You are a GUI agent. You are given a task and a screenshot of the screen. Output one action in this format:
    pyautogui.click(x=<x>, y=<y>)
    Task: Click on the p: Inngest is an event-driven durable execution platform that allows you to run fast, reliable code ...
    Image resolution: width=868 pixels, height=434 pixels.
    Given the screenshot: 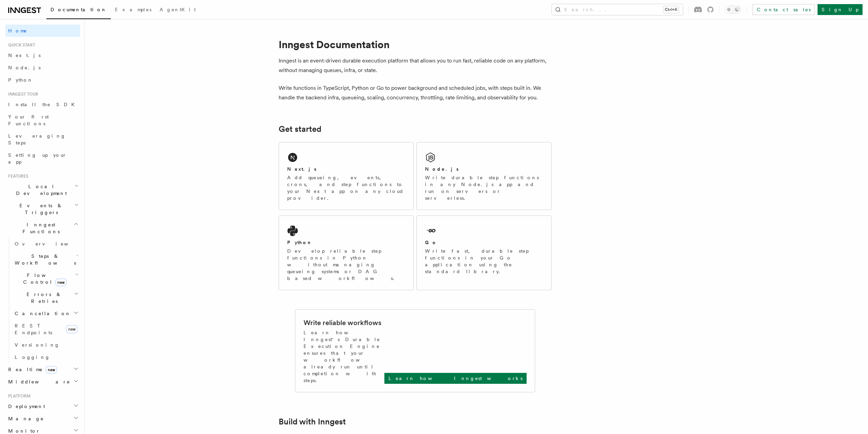 What is the action you would take?
    pyautogui.click(x=415, y=66)
    